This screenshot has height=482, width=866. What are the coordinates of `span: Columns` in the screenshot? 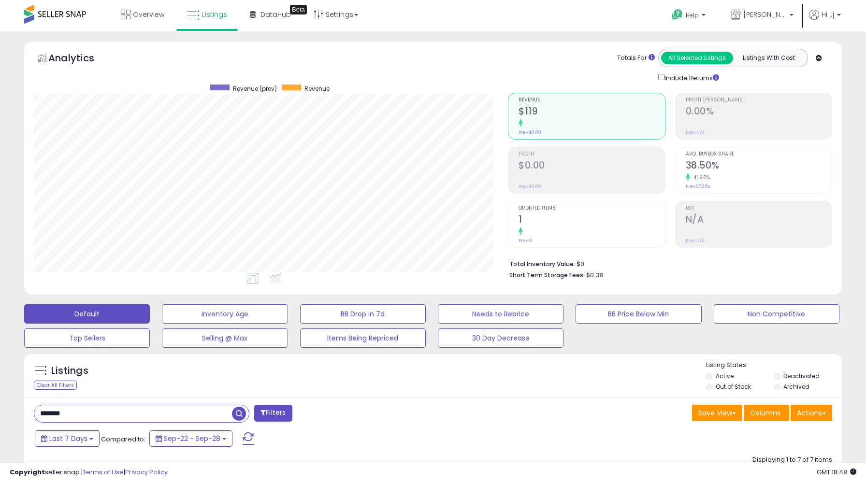 It's located at (765, 413).